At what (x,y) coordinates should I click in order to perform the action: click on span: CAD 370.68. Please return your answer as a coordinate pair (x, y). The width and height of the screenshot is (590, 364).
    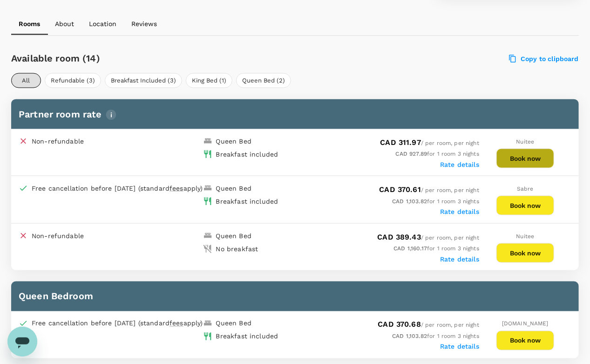
    Looking at the image, I should click on (399, 324).